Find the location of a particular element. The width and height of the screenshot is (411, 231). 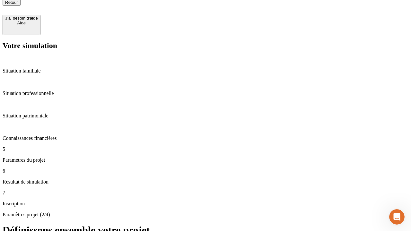

p: Situation patrimoniale is located at coordinates (206, 116).